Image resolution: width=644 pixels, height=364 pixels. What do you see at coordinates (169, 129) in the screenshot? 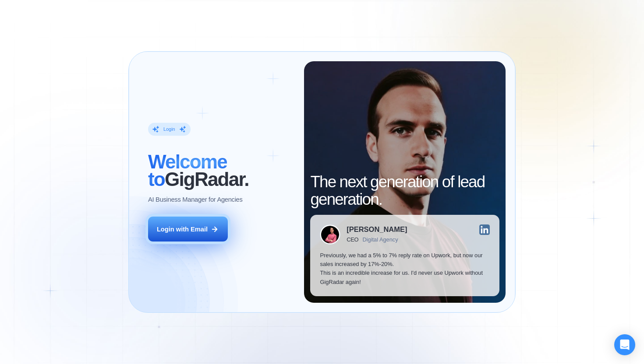
I see `div: Login` at bounding box center [169, 129].